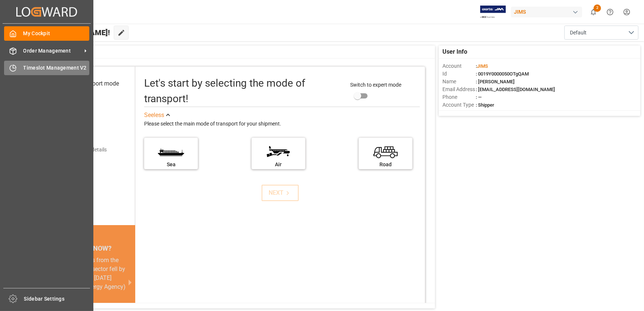 The width and height of the screenshot is (644, 311). Describe the element at coordinates (280, 193) in the screenshot. I see `div: NEXT` at that location.